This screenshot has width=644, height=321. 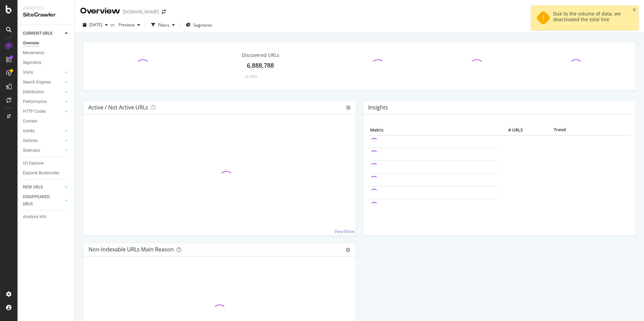 I want to click on div: Movements, so click(x=33, y=53).